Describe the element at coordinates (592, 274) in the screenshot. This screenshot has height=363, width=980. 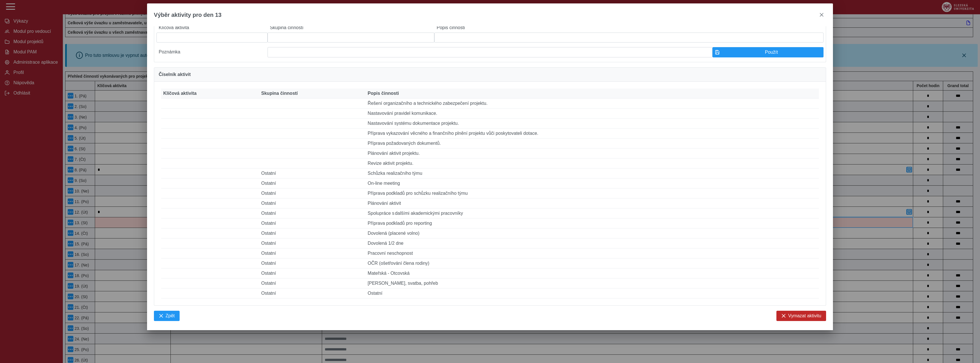
I see `td: Mateřská - Otcovská` at that location.